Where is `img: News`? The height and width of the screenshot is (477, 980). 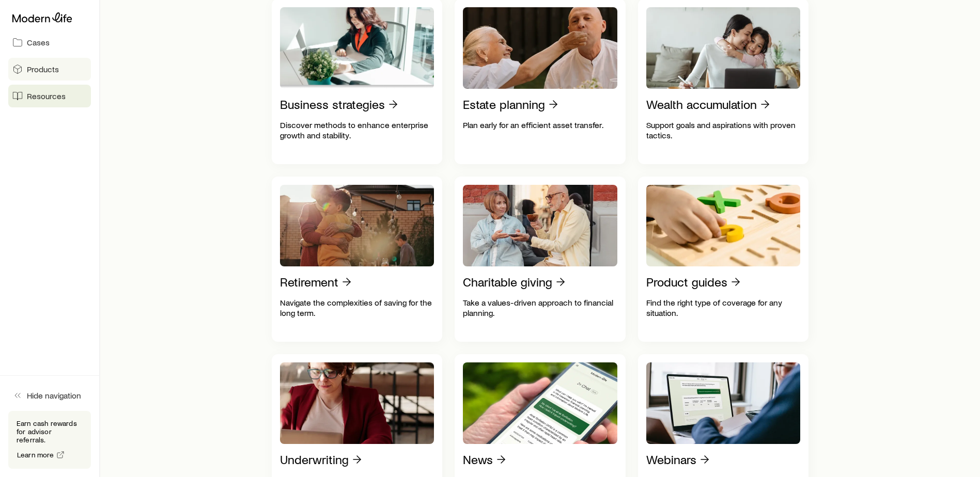 img: News is located at coordinates (540, 403).